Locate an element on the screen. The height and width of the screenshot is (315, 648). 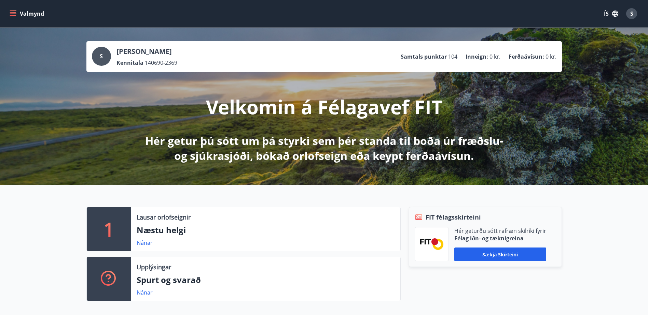
span: 140690-2369 is located at coordinates (161, 63).